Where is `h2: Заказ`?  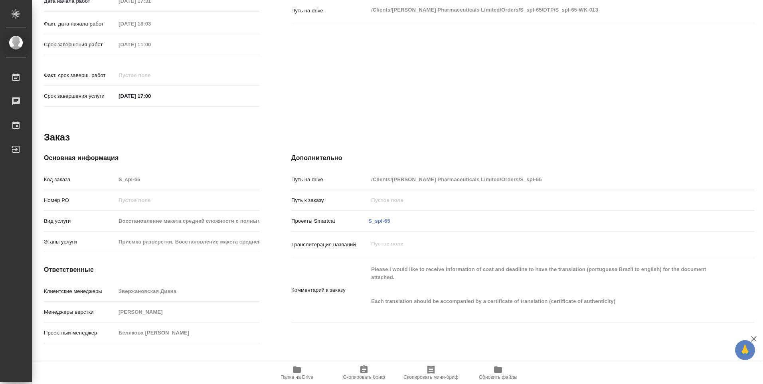 h2: Заказ is located at coordinates (57, 137).